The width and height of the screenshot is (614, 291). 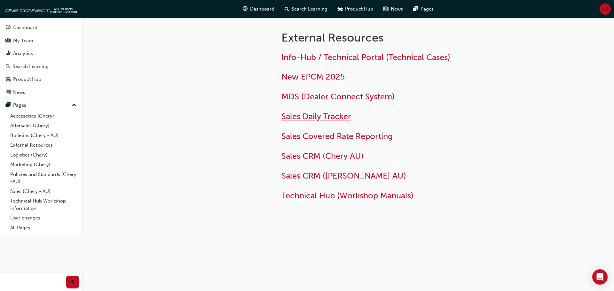 I want to click on span: Sales Daily Tracker, so click(x=316, y=116).